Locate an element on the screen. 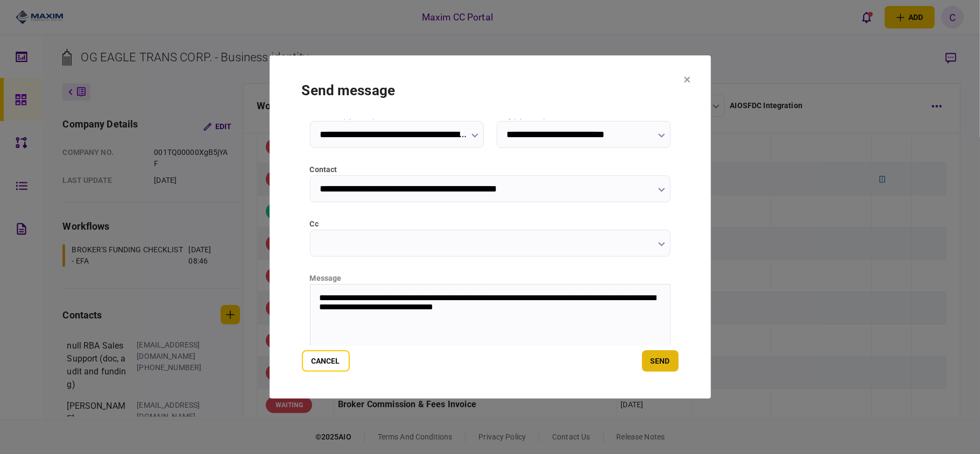 The width and height of the screenshot is (980, 454). button: Cancel is located at coordinates (325, 361).